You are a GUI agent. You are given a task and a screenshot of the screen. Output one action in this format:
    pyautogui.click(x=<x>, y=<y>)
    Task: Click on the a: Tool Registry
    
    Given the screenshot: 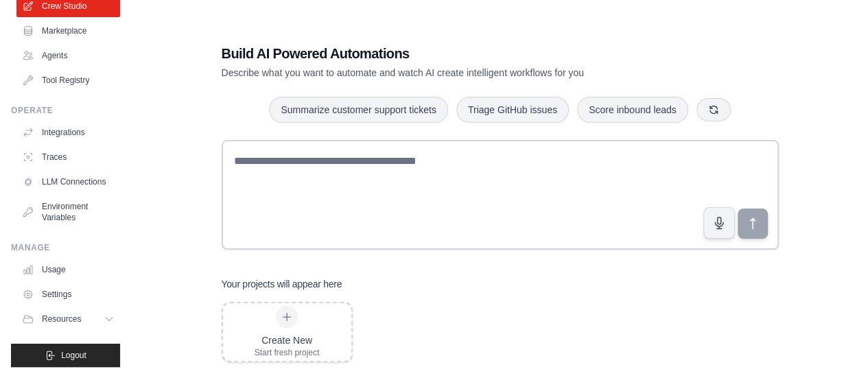 What is the action you would take?
    pyautogui.click(x=68, y=80)
    